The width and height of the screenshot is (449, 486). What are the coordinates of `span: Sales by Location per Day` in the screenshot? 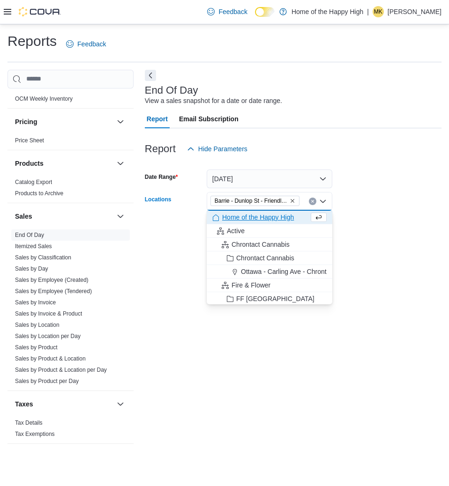 It's located at (48, 336).